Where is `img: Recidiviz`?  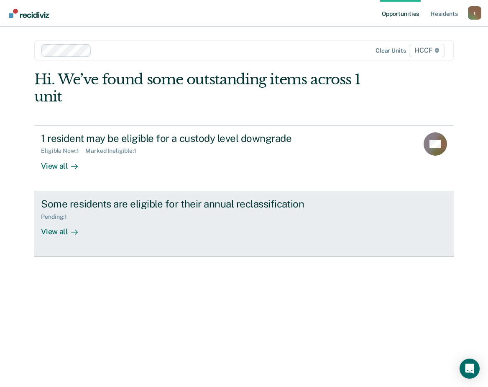
img: Recidiviz is located at coordinates (29, 13).